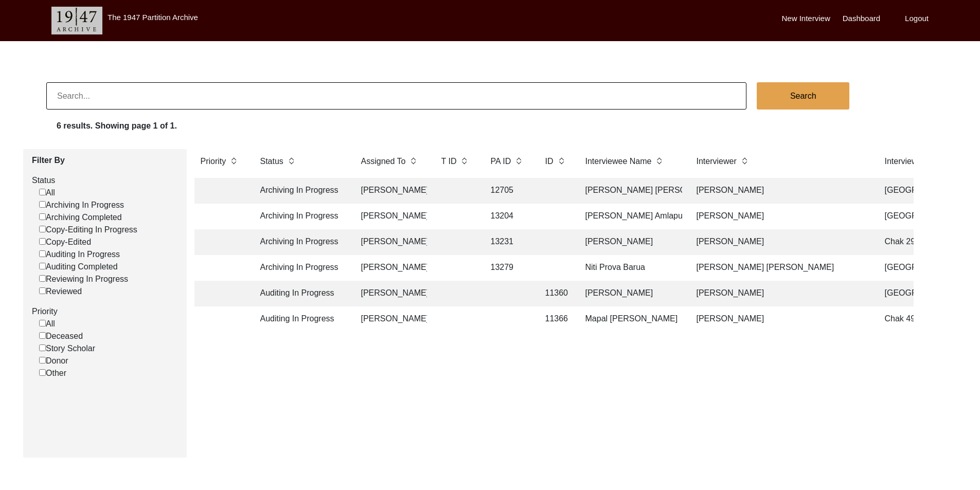 Image resolution: width=980 pixels, height=490 pixels. I want to click on input: Copy-Editing In Progress, so click(42, 228).